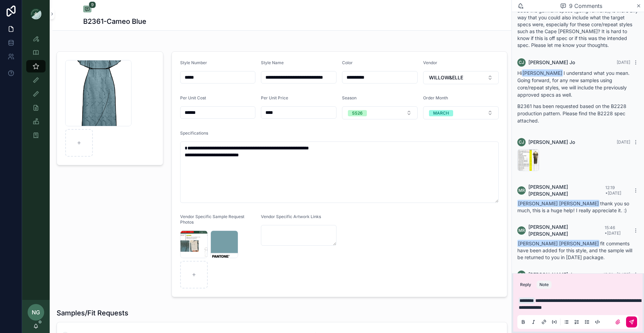 The height and width of the screenshot is (333, 644). What do you see at coordinates (544, 285) in the screenshot?
I see `div: Note` at bounding box center [544, 285].